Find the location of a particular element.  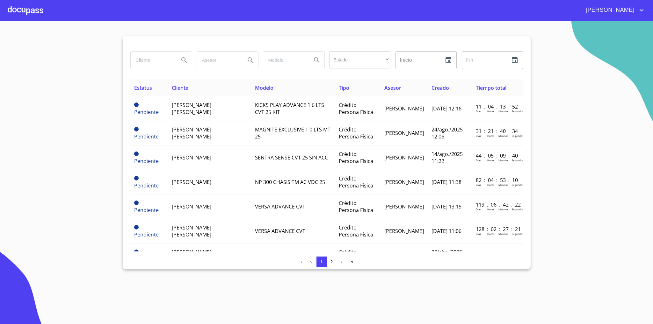

p: 149 : 22 : 44 : 40 is located at coordinates (497, 254).